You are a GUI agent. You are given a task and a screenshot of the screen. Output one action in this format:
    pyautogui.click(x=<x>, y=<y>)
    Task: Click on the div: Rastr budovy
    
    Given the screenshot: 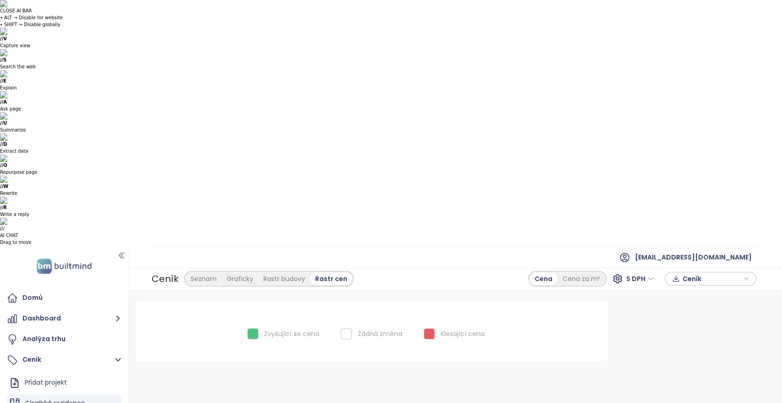 What is the action you would take?
    pyautogui.click(x=284, y=279)
    